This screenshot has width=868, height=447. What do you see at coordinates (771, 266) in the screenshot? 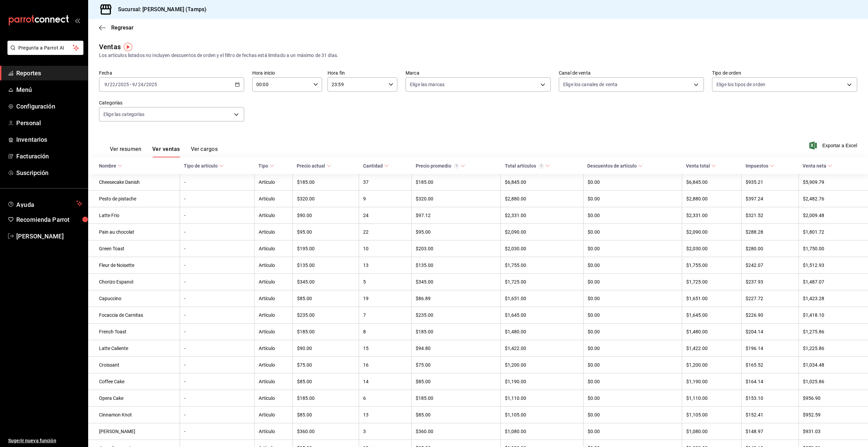
I see `td: $242.07` at bounding box center [771, 266].